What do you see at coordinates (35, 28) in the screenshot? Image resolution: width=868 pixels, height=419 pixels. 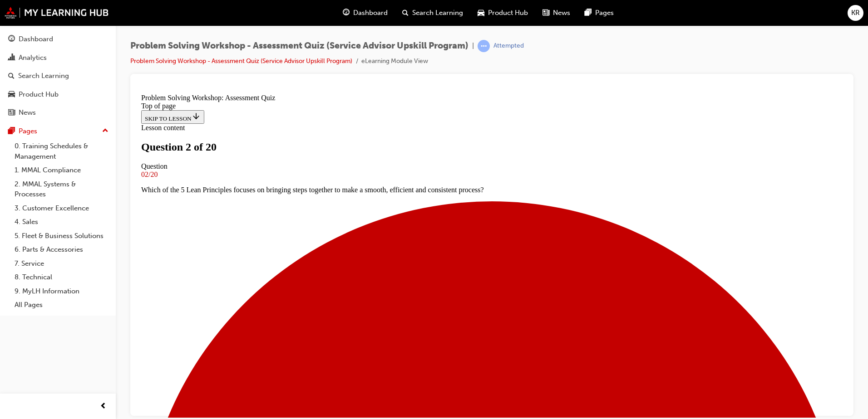 I see `span: SKIP TO LESSON` at bounding box center [35, 28].